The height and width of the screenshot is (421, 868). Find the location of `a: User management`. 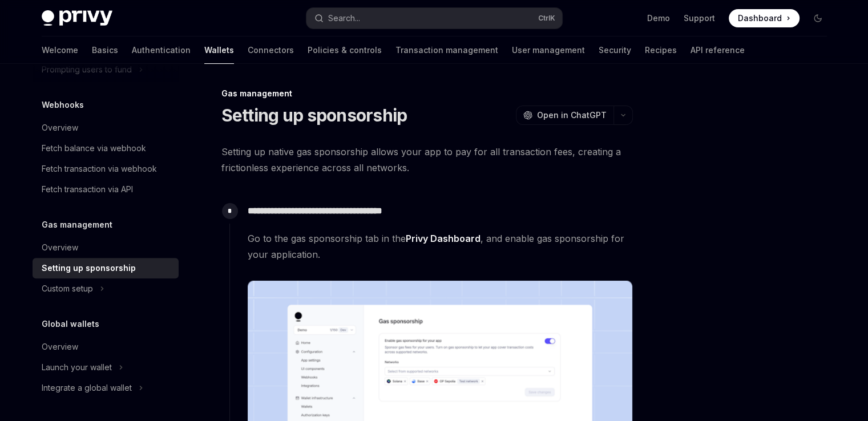

a: User management is located at coordinates (548, 51).